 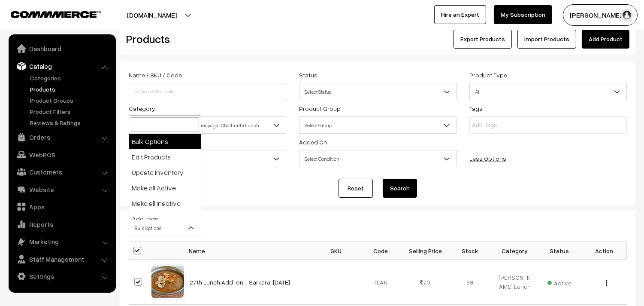 What do you see at coordinates (320, 108) in the screenshot?
I see `label: Product Group` at bounding box center [320, 108].